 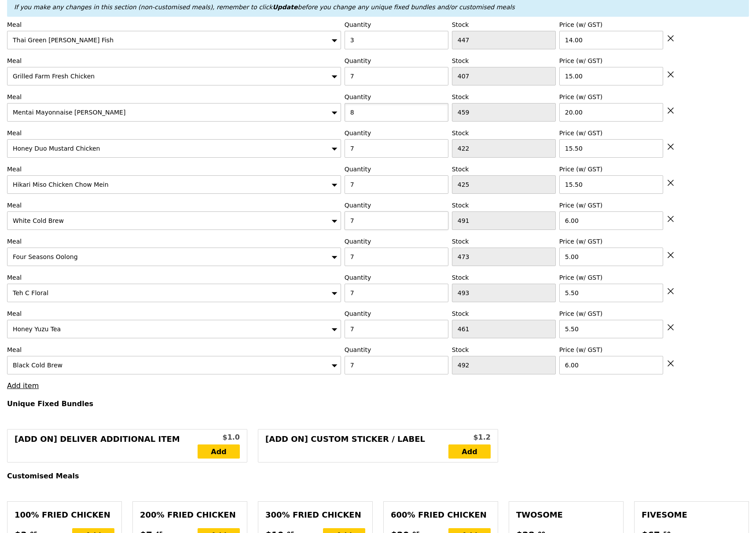 What do you see at coordinates (38, 220) in the screenshot?
I see `span: White Cold Brew` at bounding box center [38, 220].